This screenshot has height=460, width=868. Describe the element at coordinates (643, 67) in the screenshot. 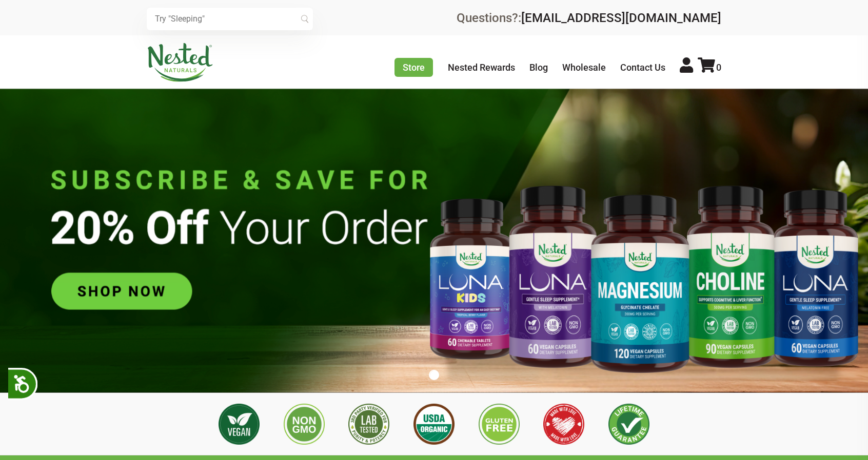

I see `a: Contact Us` at that location.